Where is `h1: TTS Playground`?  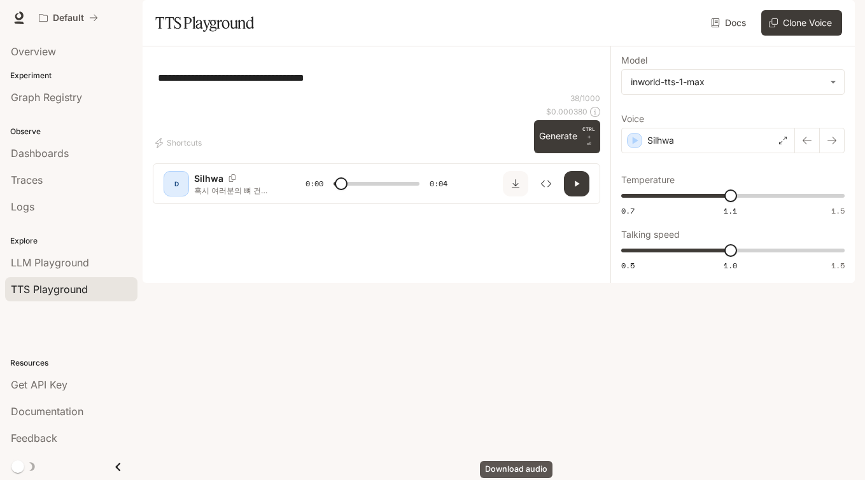
h1: TTS Playground is located at coordinates (204, 23).